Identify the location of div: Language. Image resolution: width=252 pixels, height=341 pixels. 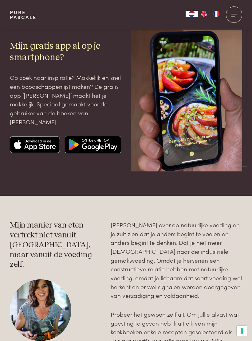
(192, 14).